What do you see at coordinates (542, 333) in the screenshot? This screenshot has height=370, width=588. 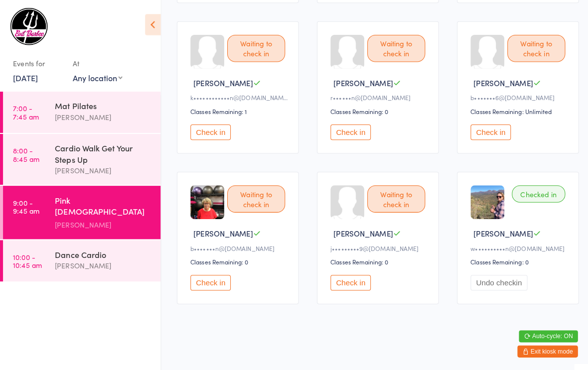 I see `button: Auto-cycle: ON` at bounding box center [542, 333].